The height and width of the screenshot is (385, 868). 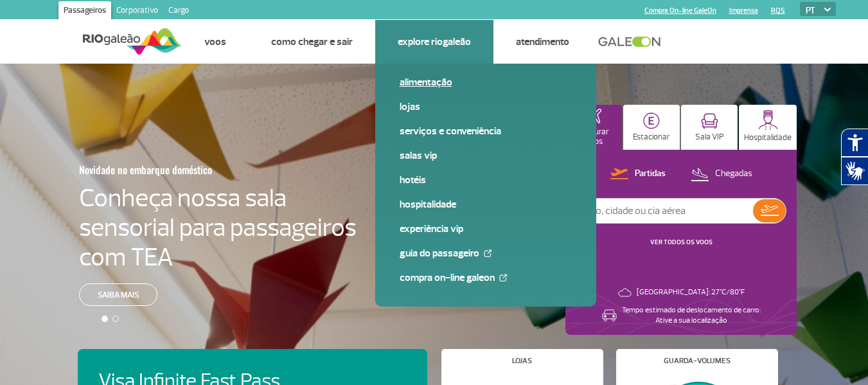 I want to click on button: Abrir tradutor de língua de sinais., so click(x=854, y=171).